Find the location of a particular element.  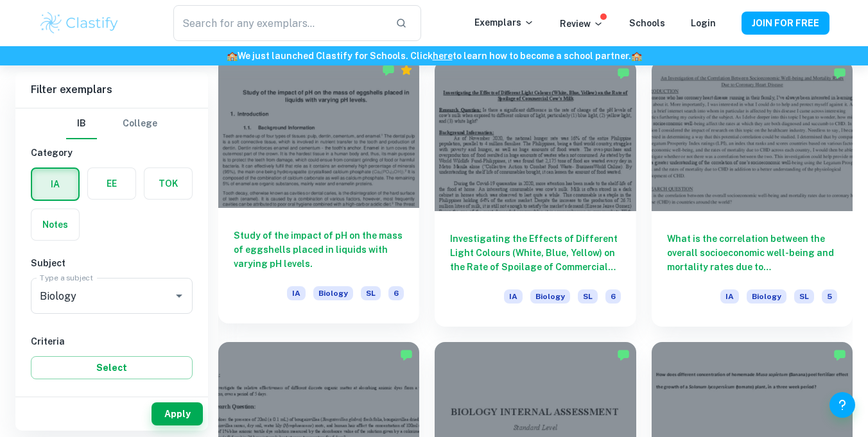

button: Apply is located at coordinates (177, 414).